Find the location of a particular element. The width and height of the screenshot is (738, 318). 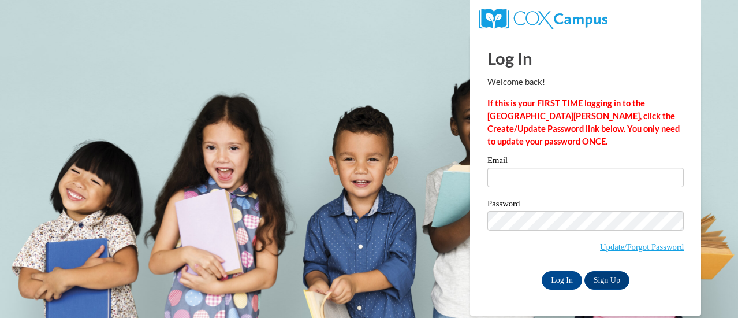

a: Sign Up is located at coordinates (607, 280).